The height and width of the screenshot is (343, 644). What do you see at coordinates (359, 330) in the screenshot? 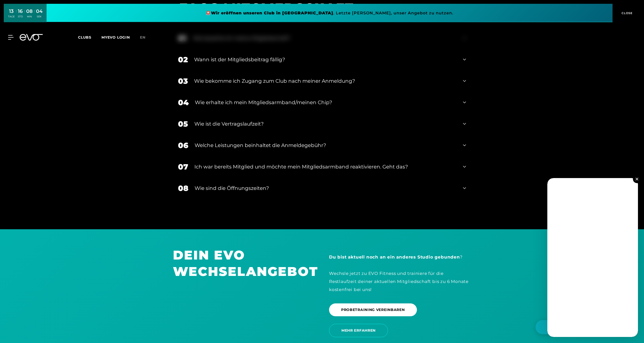
I see `span: MEHR ERFAHREN` at bounding box center [359, 330].